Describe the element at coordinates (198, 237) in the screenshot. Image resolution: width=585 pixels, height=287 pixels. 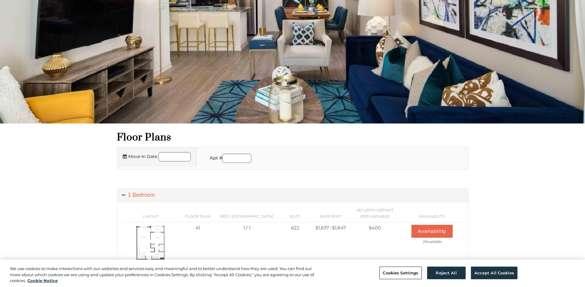
I see `td: A1` at that location.